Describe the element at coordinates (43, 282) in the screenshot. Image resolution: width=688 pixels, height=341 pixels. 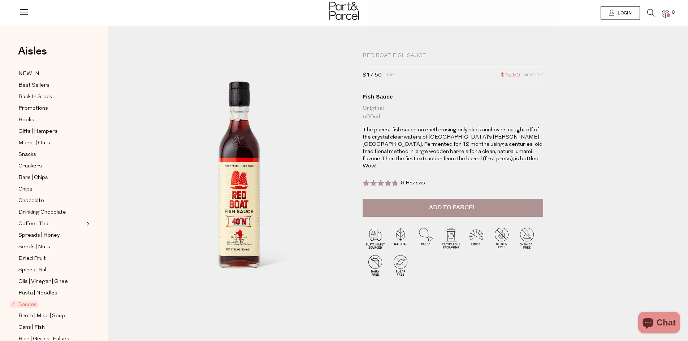
I see `span: Oils | Vinegar | Ghee` at that location.